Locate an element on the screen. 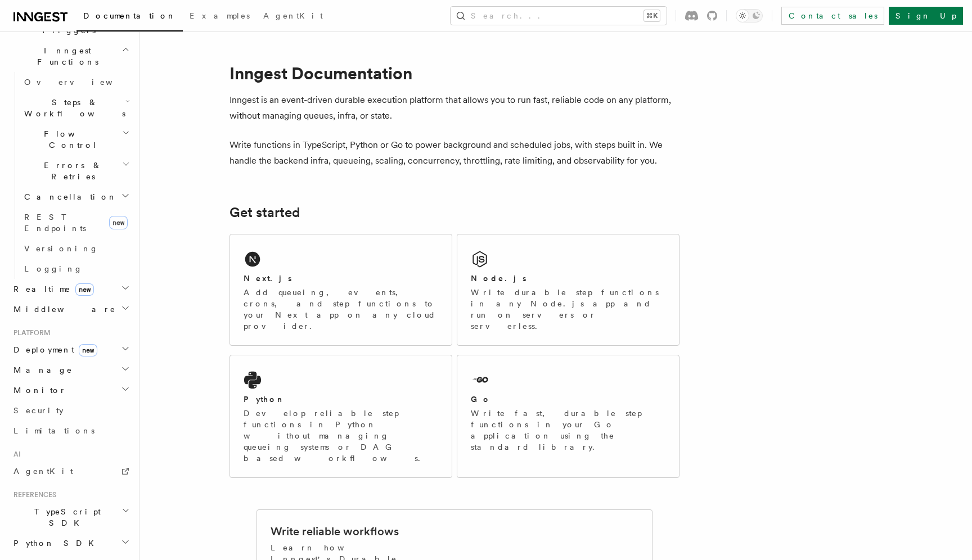 The image size is (972, 560). span: Deployment is located at coordinates (52, 349).